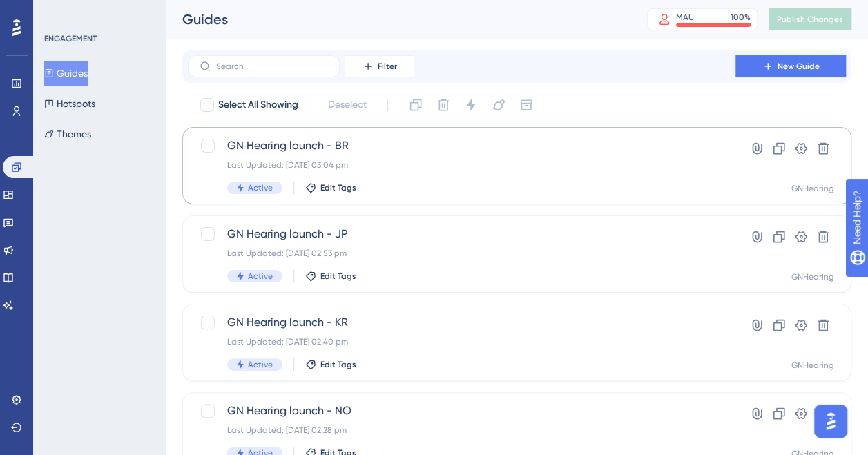 The width and height of the screenshot is (868, 455). I want to click on span: Need Help?, so click(59, 12).